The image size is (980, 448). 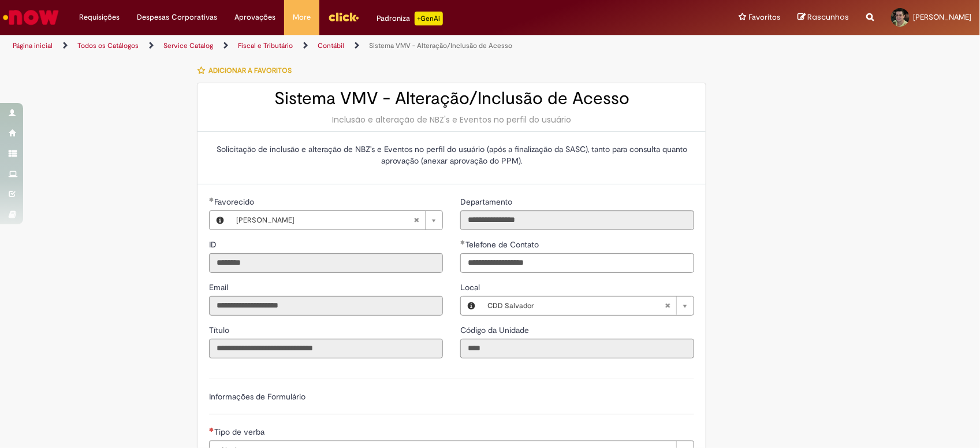 What do you see at coordinates (344, 17) in the screenshot?
I see `img: click_logo_yellow_360x200.png` at bounding box center [344, 17].